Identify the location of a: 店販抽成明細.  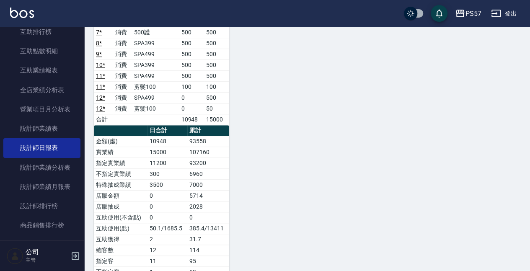
(42, 245).